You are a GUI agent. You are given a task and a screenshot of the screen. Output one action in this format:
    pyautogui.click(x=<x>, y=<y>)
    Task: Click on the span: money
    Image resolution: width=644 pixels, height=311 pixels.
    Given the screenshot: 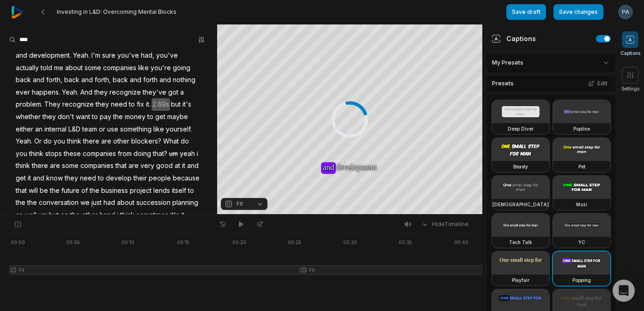 What is the action you would take?
    pyautogui.click(x=135, y=117)
    